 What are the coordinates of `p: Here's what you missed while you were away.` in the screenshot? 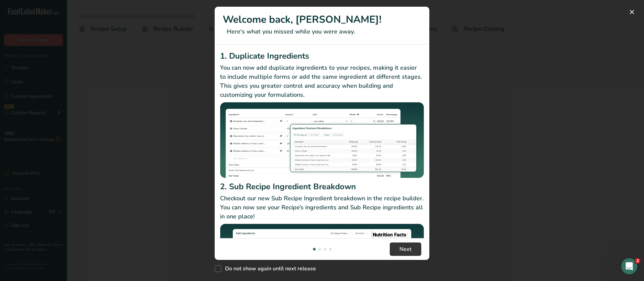 It's located at (322, 32).